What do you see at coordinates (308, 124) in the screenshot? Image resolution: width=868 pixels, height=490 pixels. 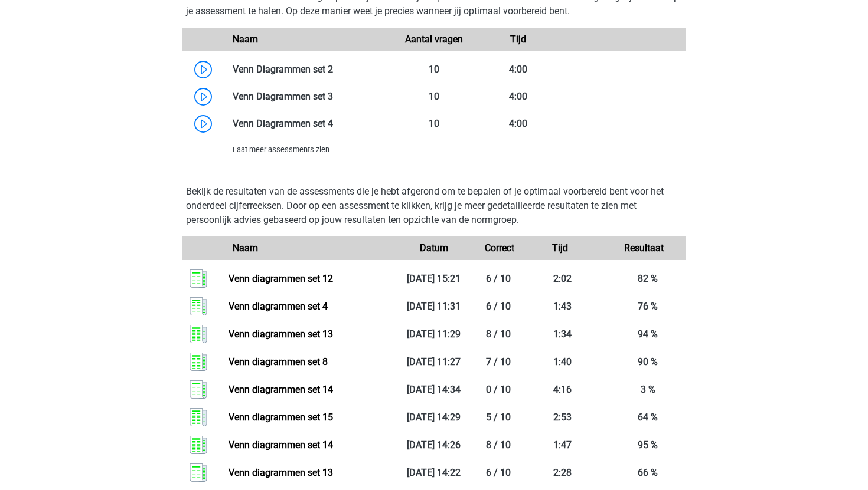 I see `div: Venn Diagrammen set 4` at bounding box center [308, 124].